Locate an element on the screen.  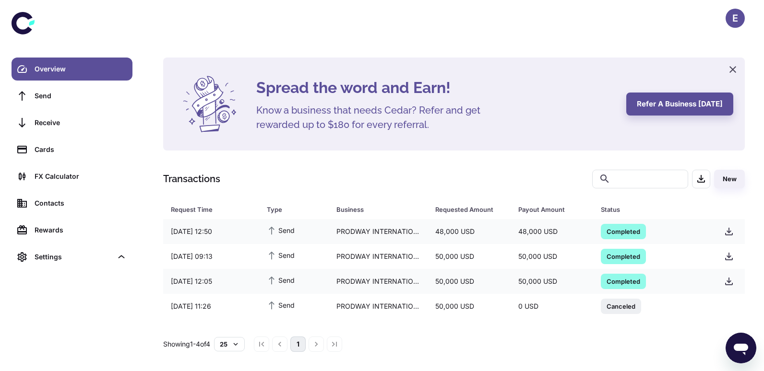
h4: Spread the word and Earn! is located at coordinates (435, 88).